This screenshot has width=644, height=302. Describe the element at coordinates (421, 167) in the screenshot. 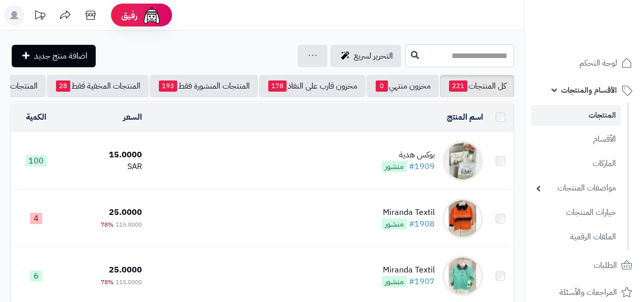

I see `a: #1909` at that location.